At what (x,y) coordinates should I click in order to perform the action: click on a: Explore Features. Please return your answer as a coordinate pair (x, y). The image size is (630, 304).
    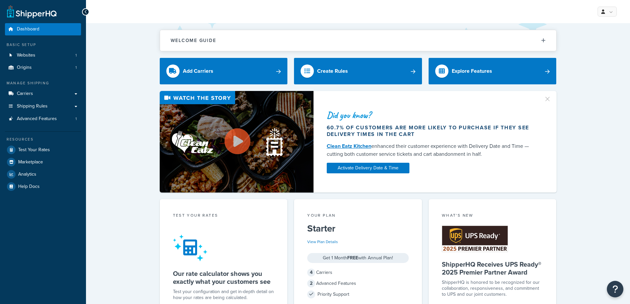
    Looking at the image, I should click on (493, 71).